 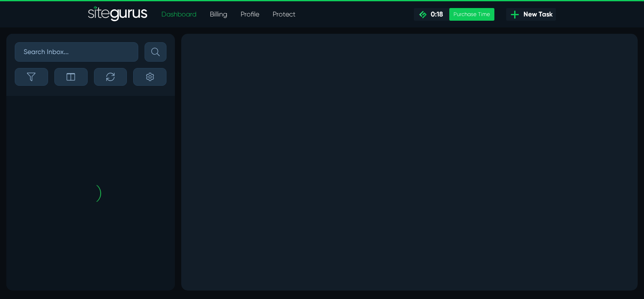 I want to click on a: Billing, so click(x=218, y=14).